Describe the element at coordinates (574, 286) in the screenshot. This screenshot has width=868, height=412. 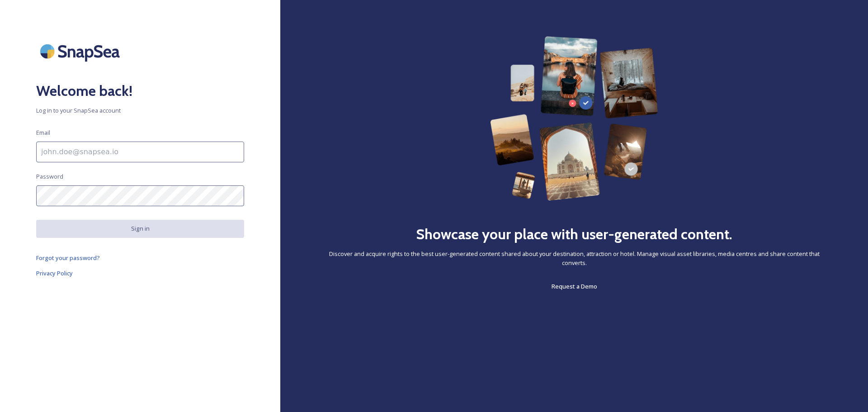
I see `span: Request a Demo` at that location.